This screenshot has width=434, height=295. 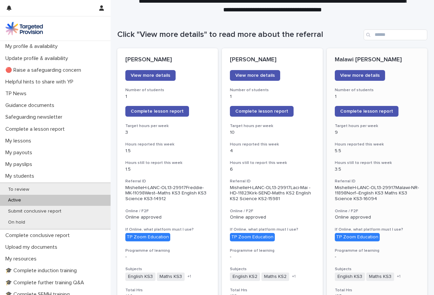 What do you see at coordinates (20, 164) in the screenshot?
I see `p: My payslips` at bounding box center [20, 164].